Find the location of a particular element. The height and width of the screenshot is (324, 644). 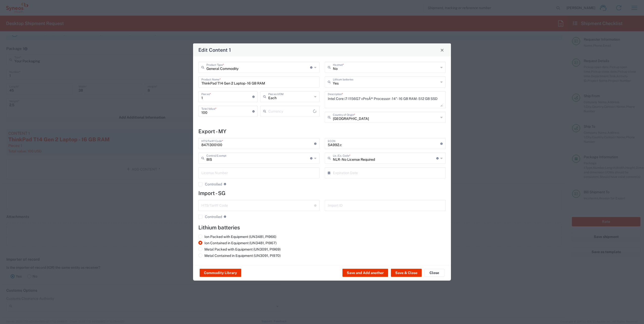

h4: Export - MY is located at coordinates (322, 131).